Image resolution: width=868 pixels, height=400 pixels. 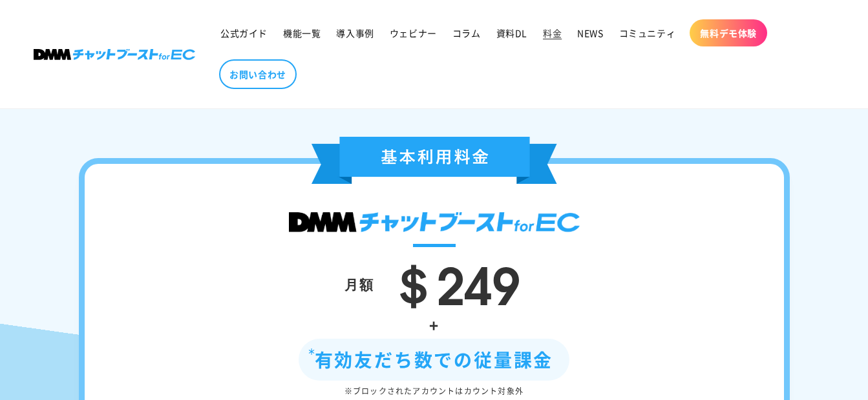 I want to click on a: コミュニティ, so click(x=647, y=33).